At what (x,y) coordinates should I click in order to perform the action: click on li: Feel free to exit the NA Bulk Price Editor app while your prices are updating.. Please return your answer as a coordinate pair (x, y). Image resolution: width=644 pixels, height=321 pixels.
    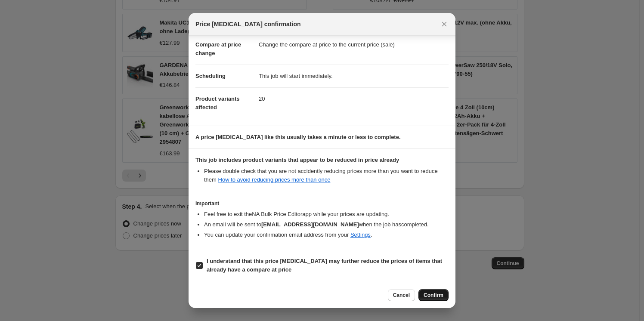
    Looking at the image, I should click on (326, 214).